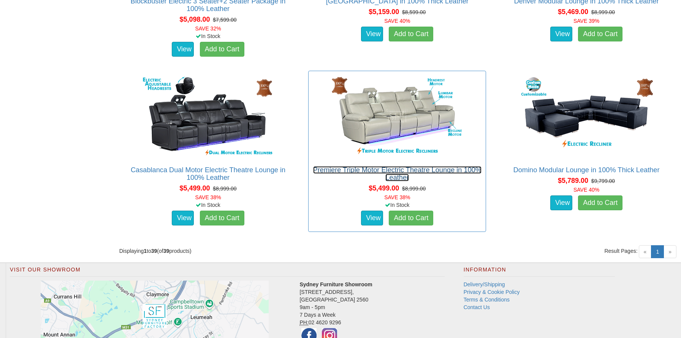 This screenshot has width=681, height=338. What do you see at coordinates (620, 251) in the screenshot?
I see `span: Result Pages:` at bounding box center [620, 251].